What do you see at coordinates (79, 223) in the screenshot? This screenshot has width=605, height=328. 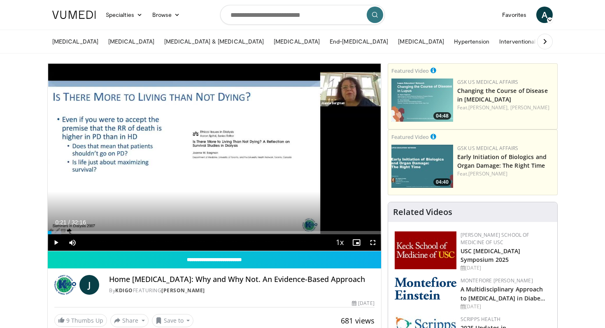 I see `span: 32:16` at bounding box center [79, 223].